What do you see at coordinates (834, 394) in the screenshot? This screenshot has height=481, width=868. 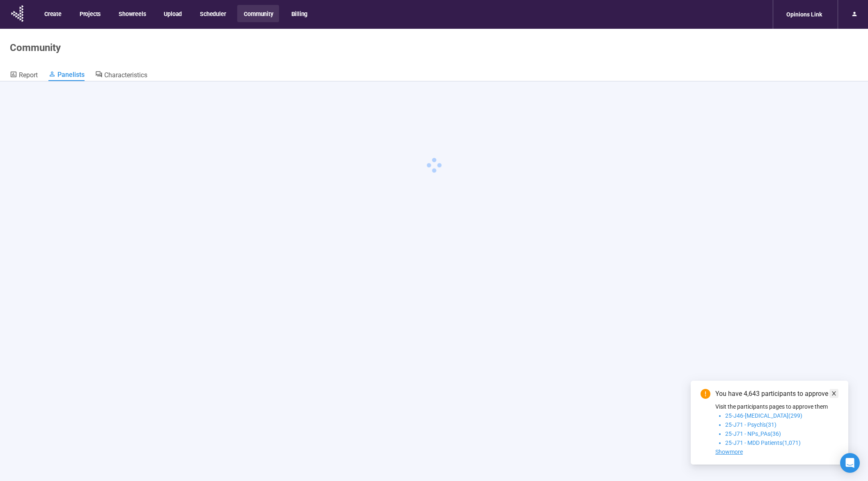 I see `span: close` at bounding box center [834, 394].